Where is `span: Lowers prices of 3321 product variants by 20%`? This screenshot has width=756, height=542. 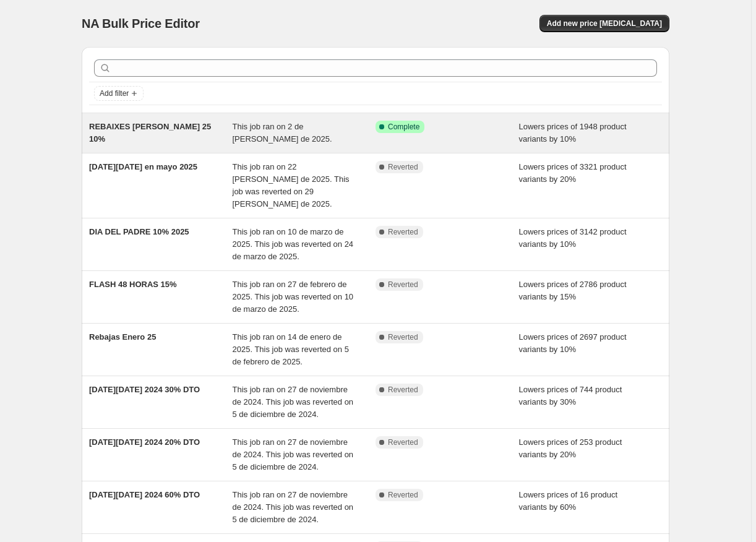
span: Lowers prices of 3321 product variants by 20% is located at coordinates (573, 172).